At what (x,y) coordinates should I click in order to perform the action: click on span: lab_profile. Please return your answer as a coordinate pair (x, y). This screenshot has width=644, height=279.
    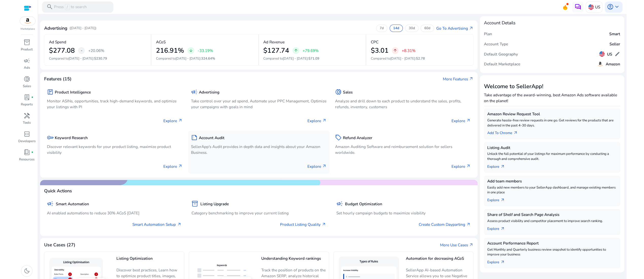
    Looking at the image, I should click on (27, 98).